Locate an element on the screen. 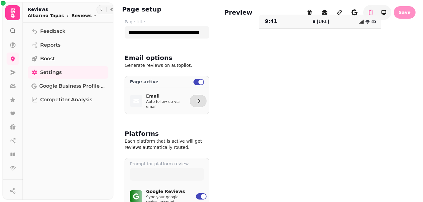  a: Reports is located at coordinates (68, 45).